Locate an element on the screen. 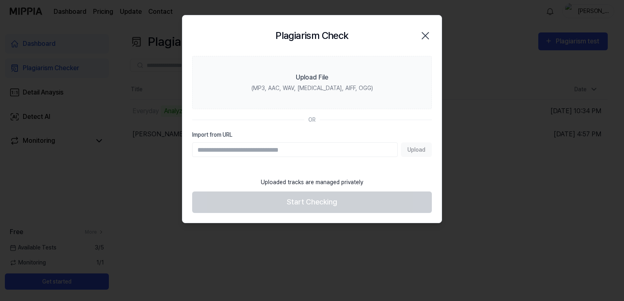  div: OR is located at coordinates (312, 120).